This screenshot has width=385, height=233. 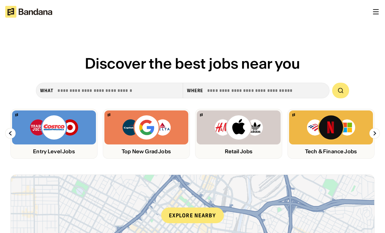 I want to click on div: Retail Jobs, so click(x=238, y=151).